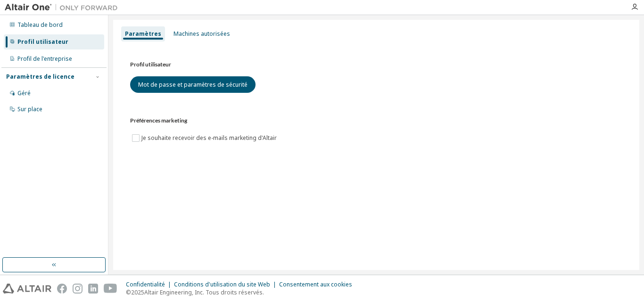  I want to click on font: Machines autorisées, so click(202, 33).